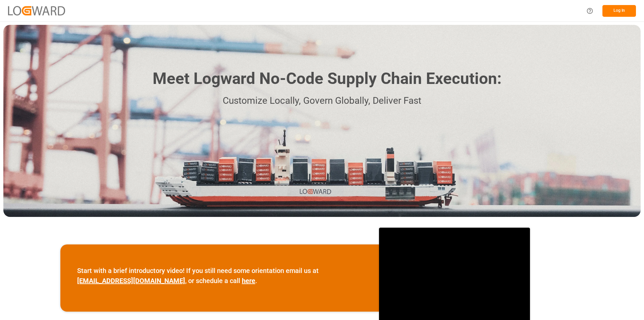 Image resolution: width=644 pixels, height=320 pixels. I want to click on button: Log In, so click(619, 11).